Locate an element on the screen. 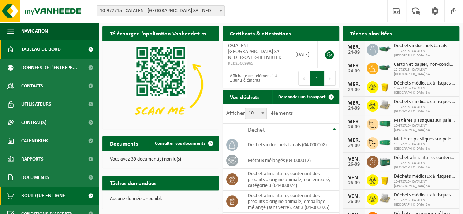  button: Next is located at coordinates (330, 78).